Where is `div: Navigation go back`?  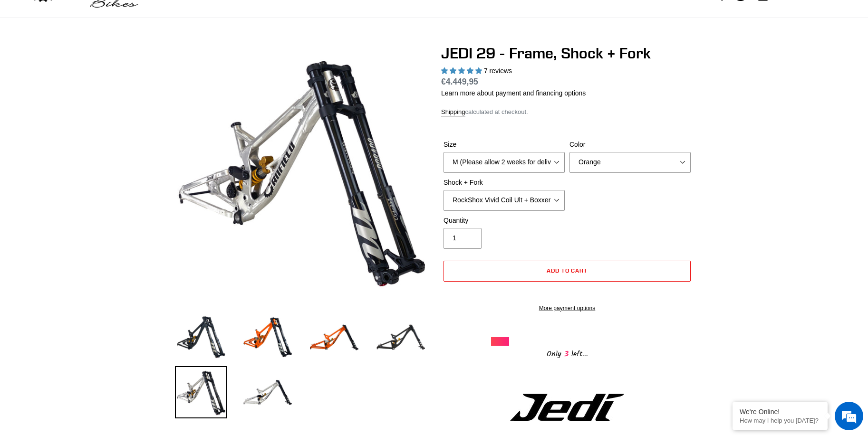
div: Navigation go back is located at coordinates (18, 60).